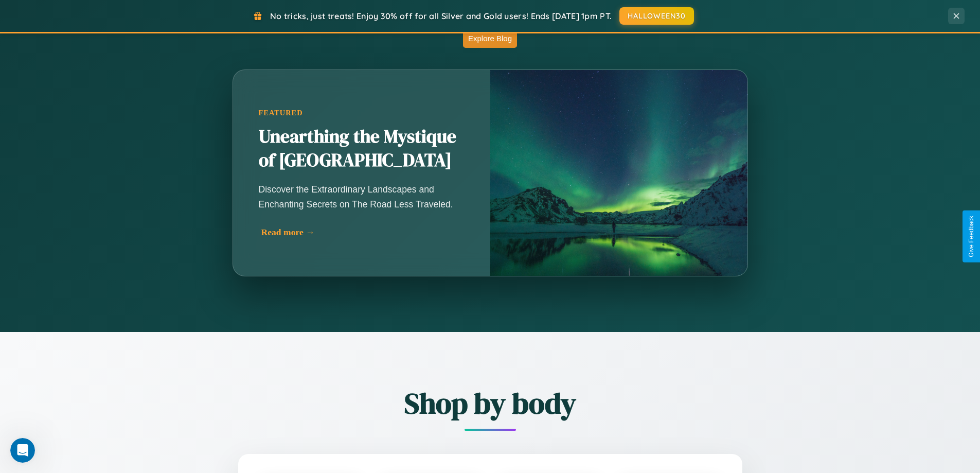 The image size is (980, 473). What do you see at coordinates (656, 16) in the screenshot?
I see `button: HALLOWEEN30` at bounding box center [656, 16].